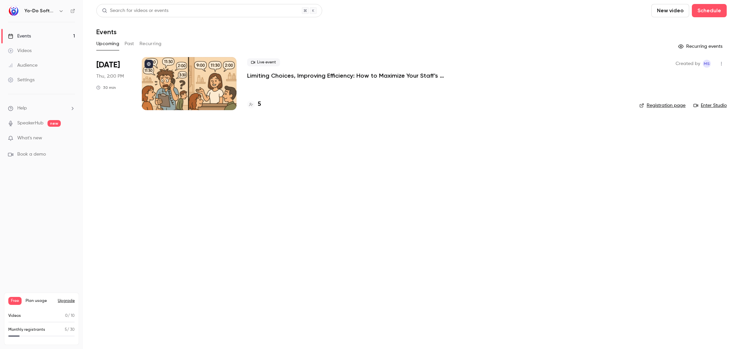 This screenshot has height=349, width=740. What do you see at coordinates (688, 64) in the screenshot?
I see `span: Created by` at bounding box center [688, 64].